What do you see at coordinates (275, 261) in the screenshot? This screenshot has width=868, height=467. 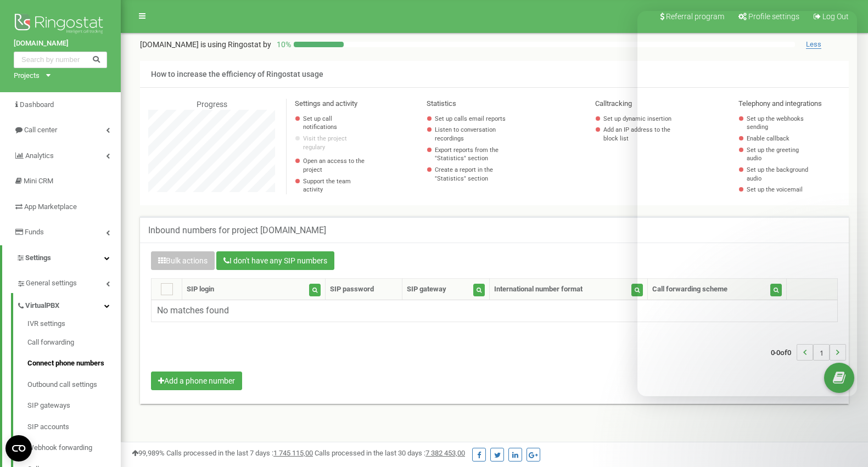 I see `button: I don't have any SIP numbers` at bounding box center [275, 261].